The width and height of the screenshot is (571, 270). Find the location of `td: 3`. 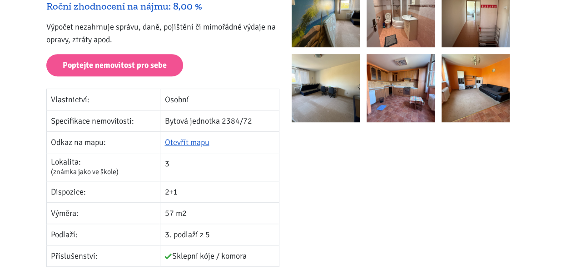

td: 3 is located at coordinates (220, 167).